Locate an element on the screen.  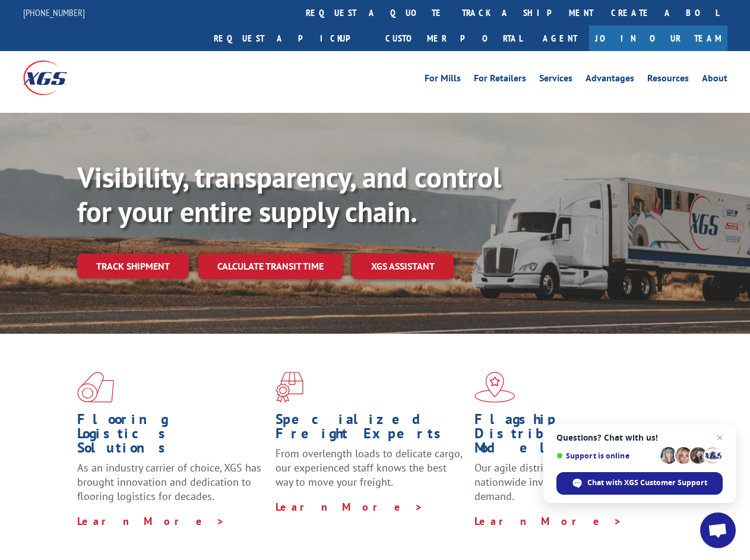
a: XGS ASSISTANT is located at coordinates (403, 266).